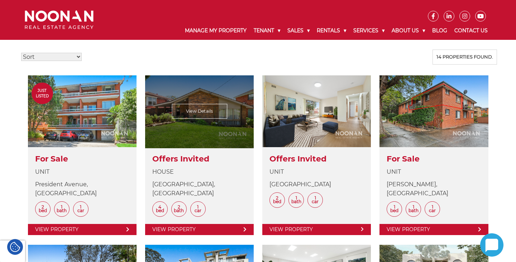  Describe the element at coordinates (299, 30) in the screenshot. I see `a: Sales` at that location.